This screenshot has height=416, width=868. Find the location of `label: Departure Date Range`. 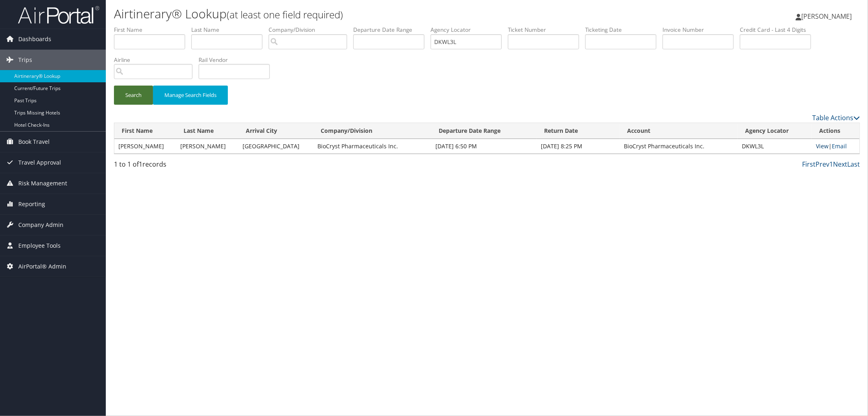

label: Departure Date Range is located at coordinates (392, 29).